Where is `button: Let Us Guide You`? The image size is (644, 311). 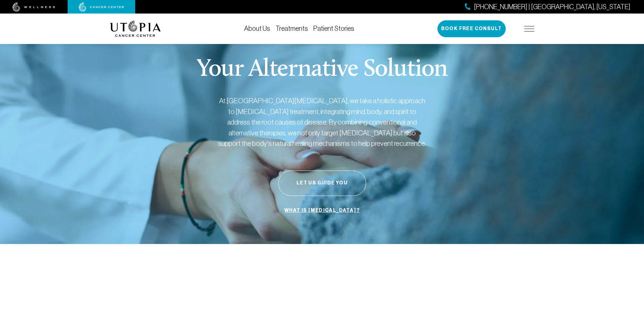
button: Let Us Guide You is located at coordinates (322, 183).